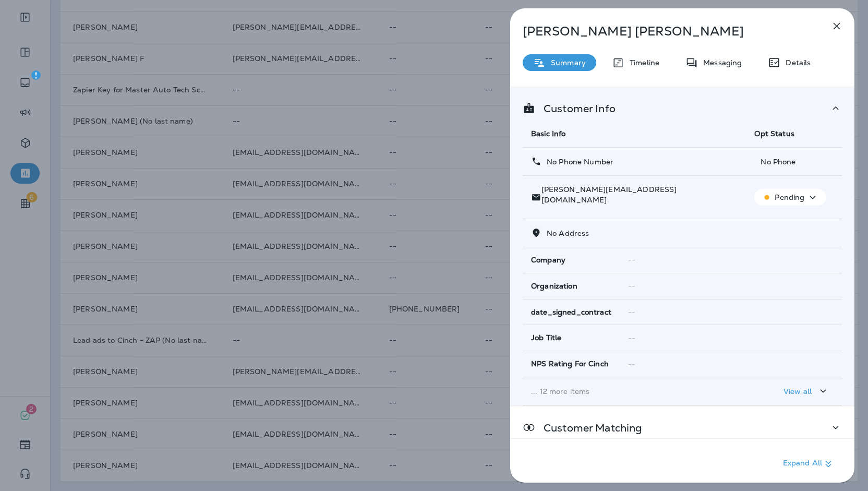  Describe the element at coordinates (546, 338) in the screenshot. I see `span: Job Title` at that location.